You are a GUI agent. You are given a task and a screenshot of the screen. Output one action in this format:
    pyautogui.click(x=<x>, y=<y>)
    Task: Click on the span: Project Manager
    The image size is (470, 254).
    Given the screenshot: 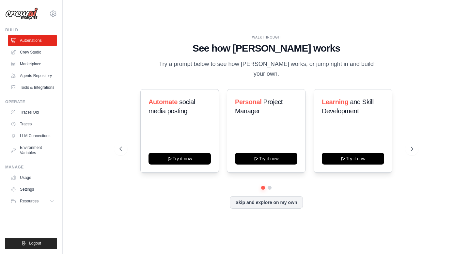 What is the action you would take?
    pyautogui.click(x=259, y=106)
    